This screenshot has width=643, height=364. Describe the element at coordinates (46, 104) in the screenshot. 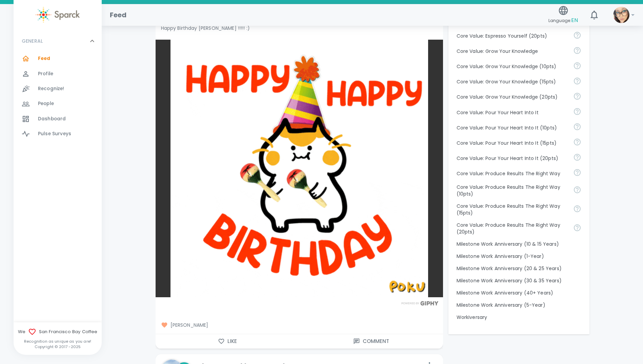

I see `span: People` at that location.